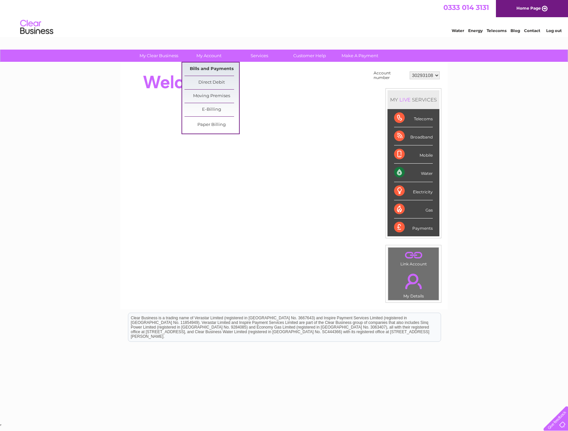 This screenshot has width=568, height=431. I want to click on a: Make A Payment, so click(359, 56).